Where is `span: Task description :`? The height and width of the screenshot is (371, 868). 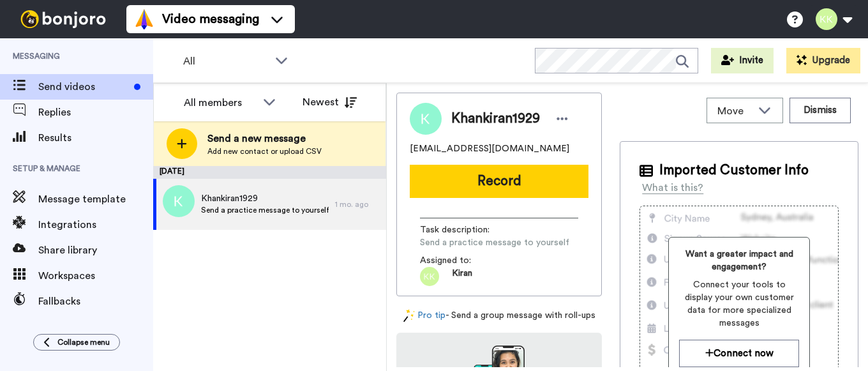 span: Task description : is located at coordinates (465, 230).